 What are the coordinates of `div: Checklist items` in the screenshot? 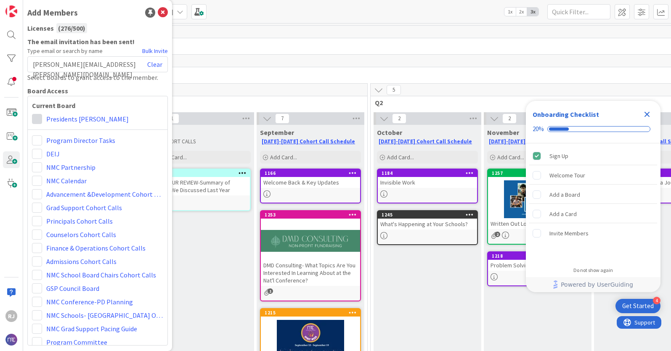 It's located at (593, 202).